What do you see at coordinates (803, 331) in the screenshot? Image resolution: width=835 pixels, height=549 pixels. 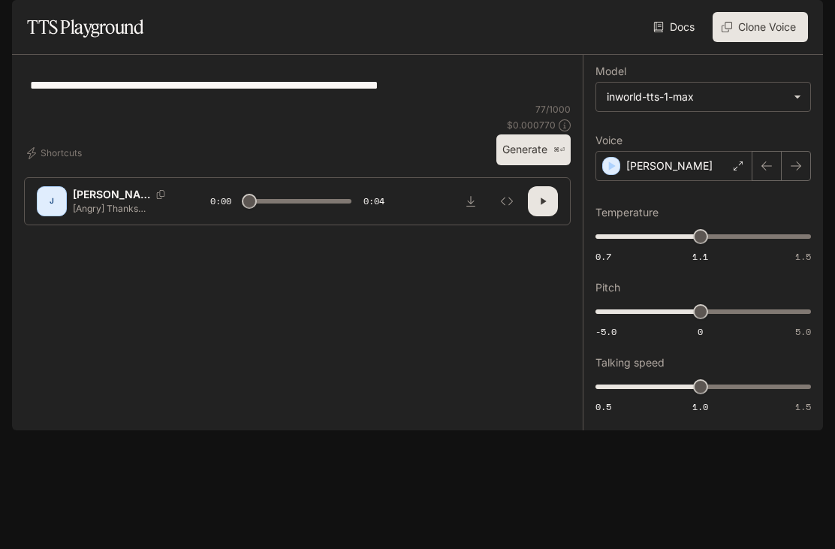 I see `span: 5.0` at bounding box center [803, 331].